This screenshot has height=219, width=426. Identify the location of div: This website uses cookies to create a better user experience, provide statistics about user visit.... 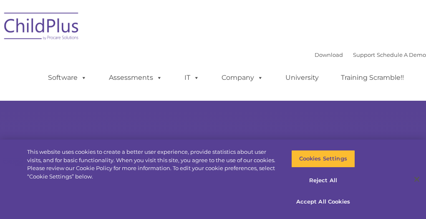
(153, 164).